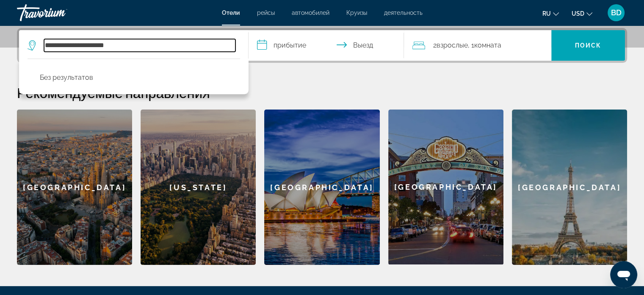 This screenshot has width=644, height=295. Describe the element at coordinates (581, 13) in the screenshot. I see `button: Change currency` at that location.